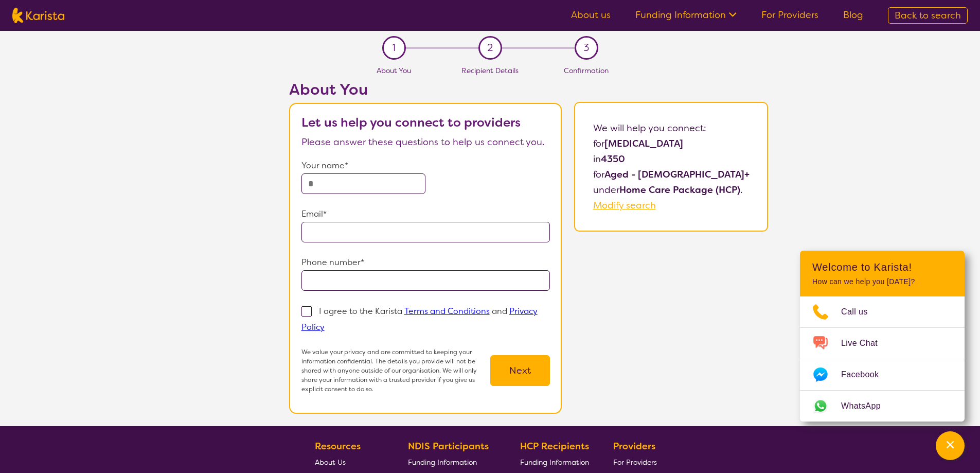 Image resolution: width=980 pixels, height=473 pixels. Describe the element at coordinates (865, 344) in the screenshot. I see `span: Live Chat` at that location.